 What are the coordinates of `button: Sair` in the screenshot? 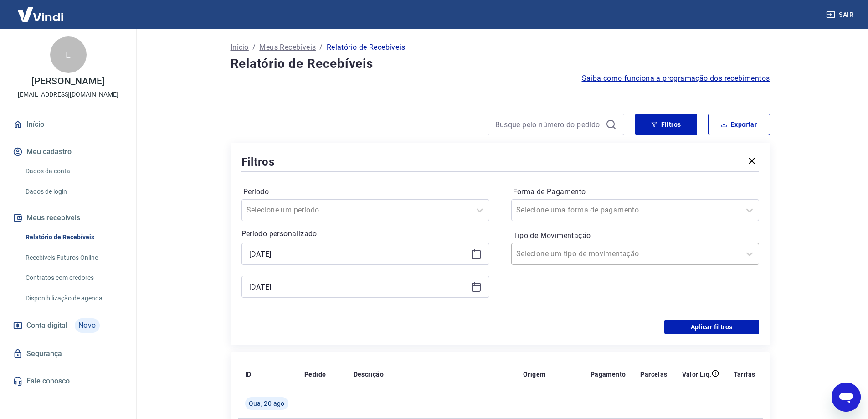 It's located at (841, 14).